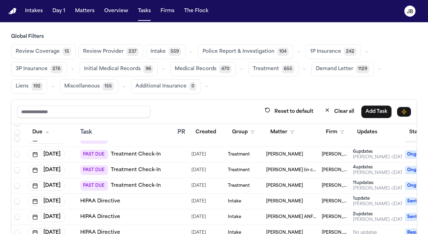  What do you see at coordinates (126, 132) in the screenshot?
I see `div: Task` at bounding box center [126, 132].